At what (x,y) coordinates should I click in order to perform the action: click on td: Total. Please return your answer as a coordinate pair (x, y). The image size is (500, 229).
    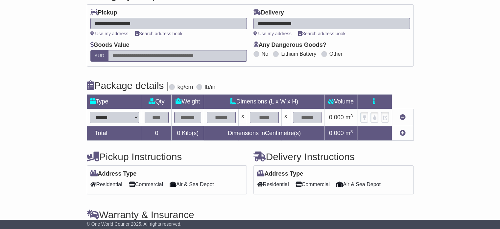
    Looking at the image, I should click on (114, 133).